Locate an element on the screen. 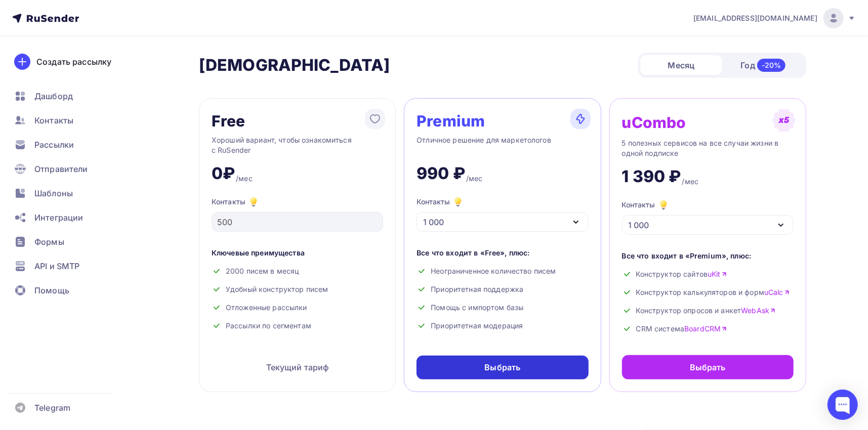 The height and width of the screenshot is (430, 868). div: Free is located at coordinates (228, 121).